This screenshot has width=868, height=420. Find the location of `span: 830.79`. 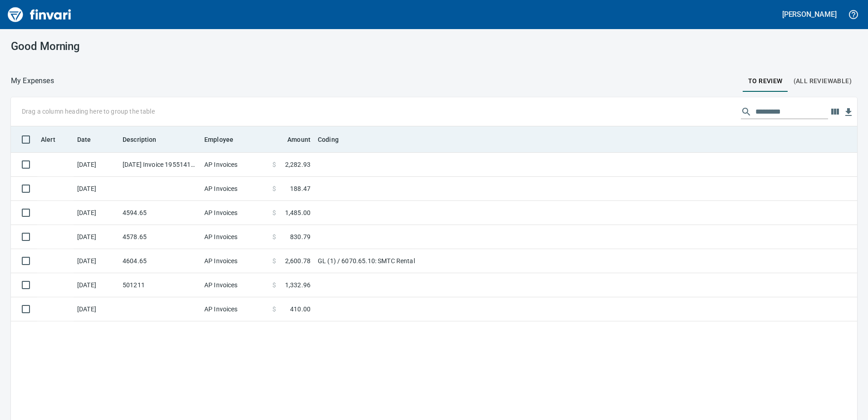

span: 830.79 is located at coordinates (300, 236).